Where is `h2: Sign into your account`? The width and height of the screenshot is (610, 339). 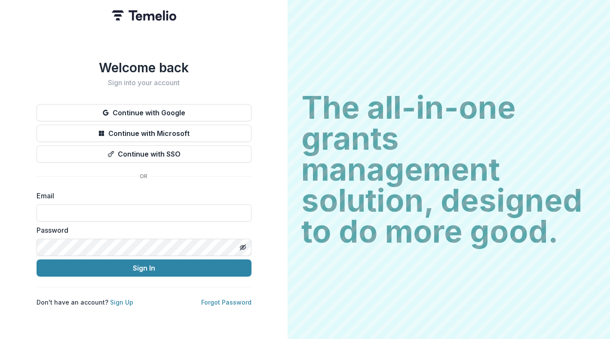 h2: Sign into your account is located at coordinates (144, 83).